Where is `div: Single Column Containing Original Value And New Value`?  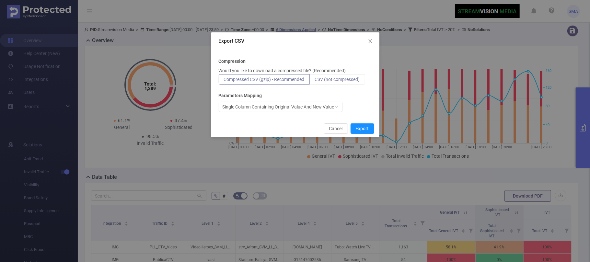 div: Single Column Containing Original Value And New Value is located at coordinates (278, 107).